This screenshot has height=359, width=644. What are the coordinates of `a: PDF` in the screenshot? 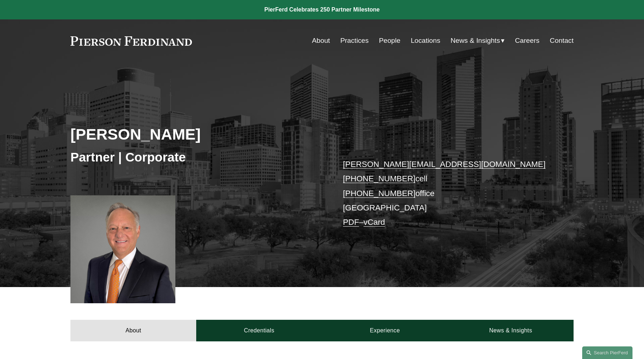 It's located at (351, 222).